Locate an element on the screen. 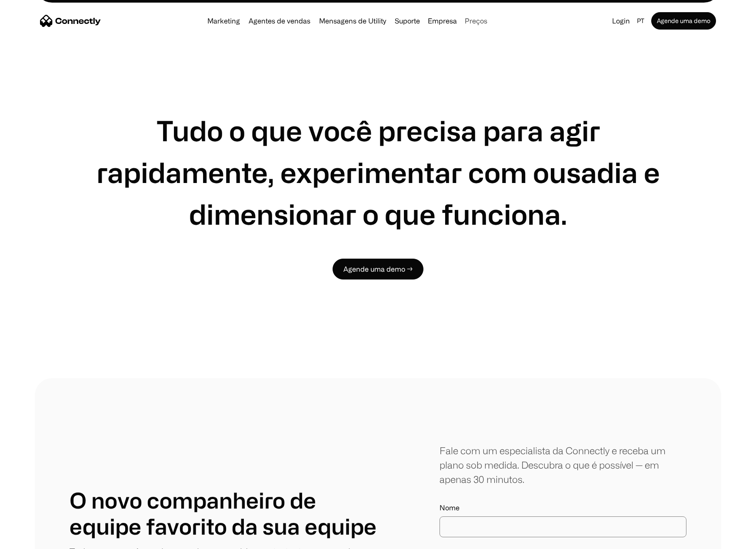 This screenshot has height=549, width=756. div: Empresa is located at coordinates (442, 21).